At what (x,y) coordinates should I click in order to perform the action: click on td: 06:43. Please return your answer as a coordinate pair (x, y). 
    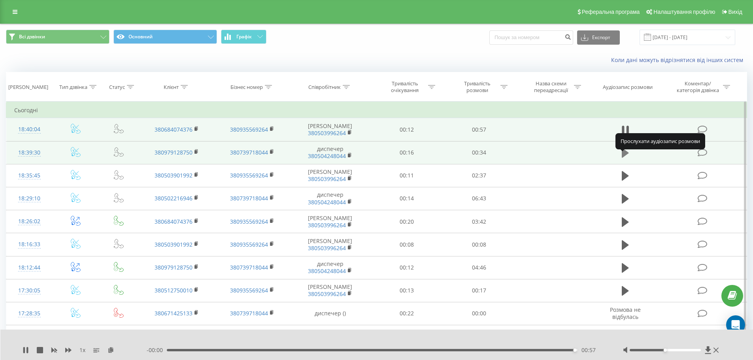
    Looking at the image, I should click on (479, 198).